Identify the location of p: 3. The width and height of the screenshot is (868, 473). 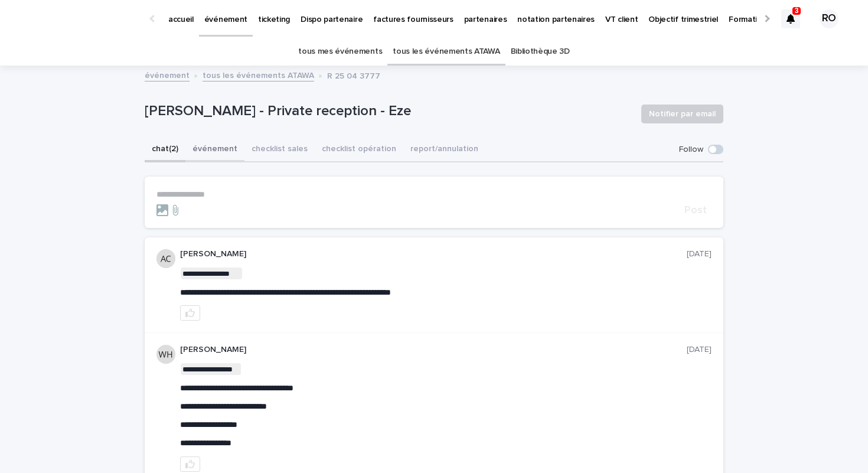
(797, 11).